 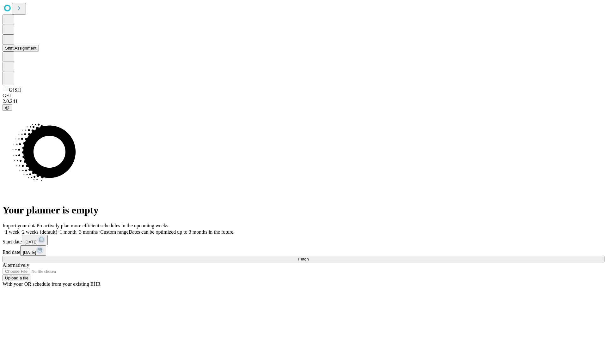 What do you see at coordinates (20, 226) in the screenshot?
I see `span: Import your data` at bounding box center [20, 226].